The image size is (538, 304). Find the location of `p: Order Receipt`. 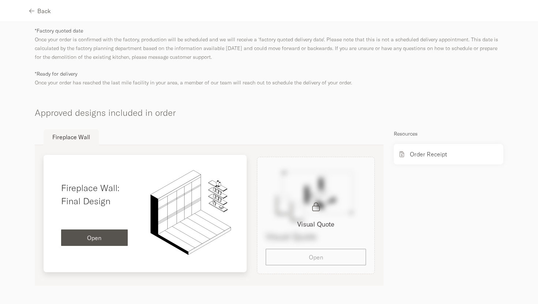

p: Order Receipt is located at coordinates (428, 154).